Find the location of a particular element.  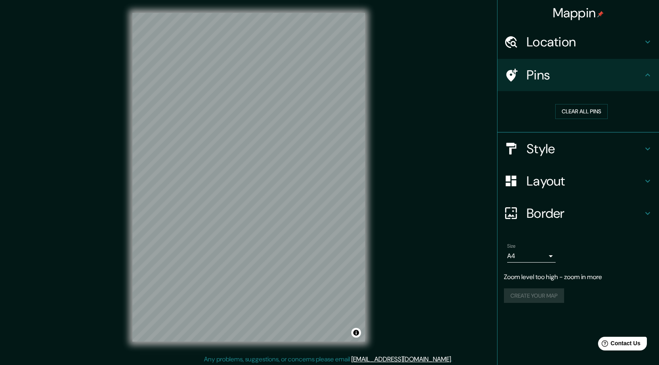

h4: Border is located at coordinates (585, 214).